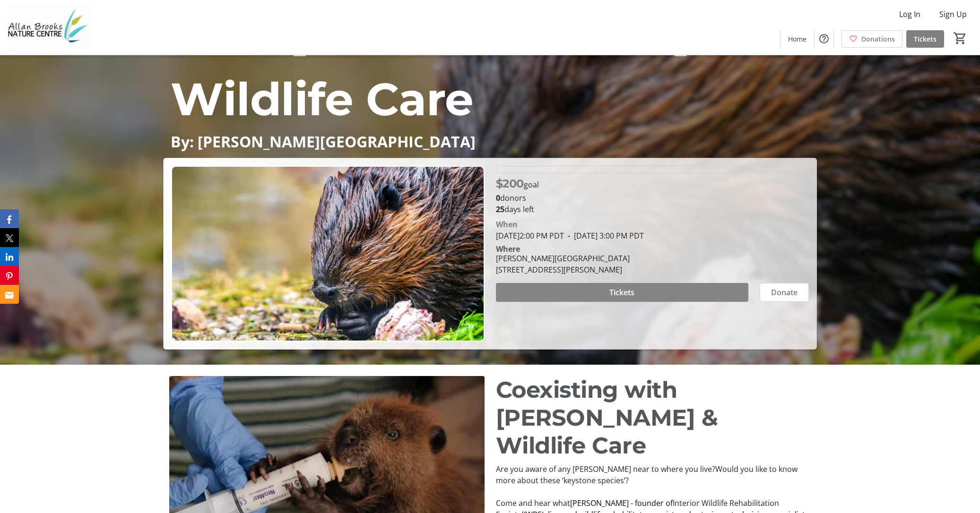 Image resolution: width=980 pixels, height=513 pixels. I want to click on a: Tickets, so click(926, 39).